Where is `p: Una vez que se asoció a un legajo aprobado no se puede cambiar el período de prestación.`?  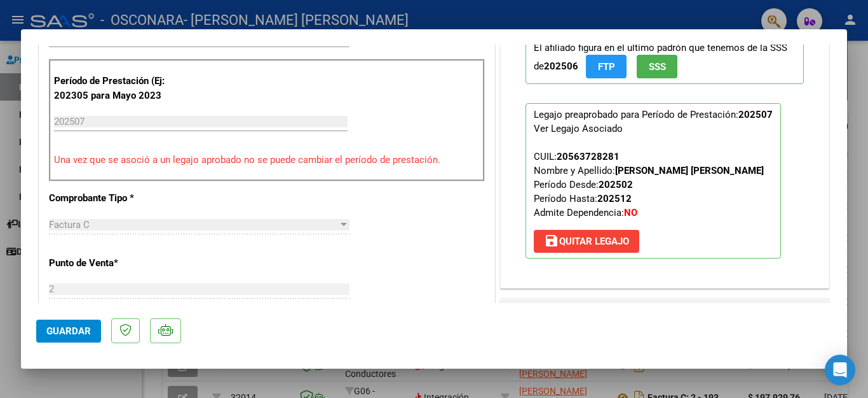 p: Una vez que se asoció a un legajo aprobado no se puede cambiar el período de prestación. is located at coordinates (267, 160).